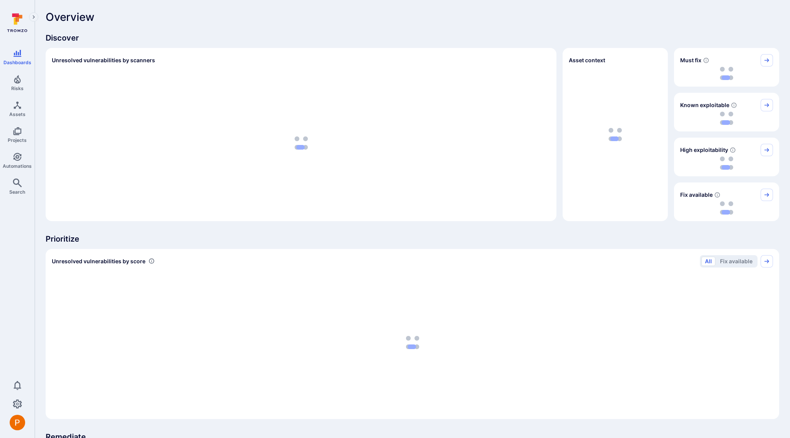 The height and width of the screenshot is (438, 790). What do you see at coordinates (17, 114) in the screenshot?
I see `span: Assets` at bounding box center [17, 114].